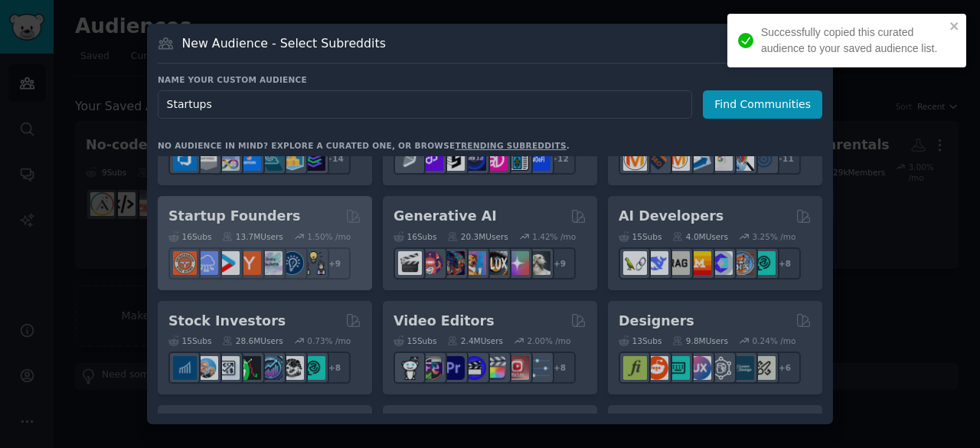  What do you see at coordinates (425, 104) in the screenshot?
I see `input: Pick a short name, like "Digital Marketers" or "Movie-Goers"` at bounding box center [425, 104].